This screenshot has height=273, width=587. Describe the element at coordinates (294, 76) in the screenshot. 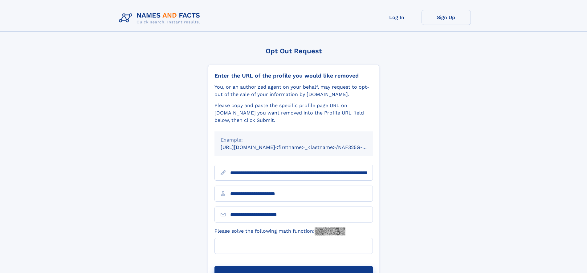

I see `div: Enter the URL of the profile you would like removed` at that location.